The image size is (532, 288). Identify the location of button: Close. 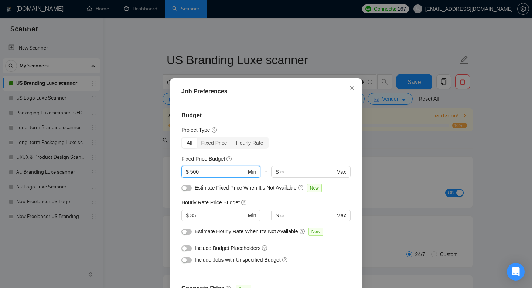
(352, 88).